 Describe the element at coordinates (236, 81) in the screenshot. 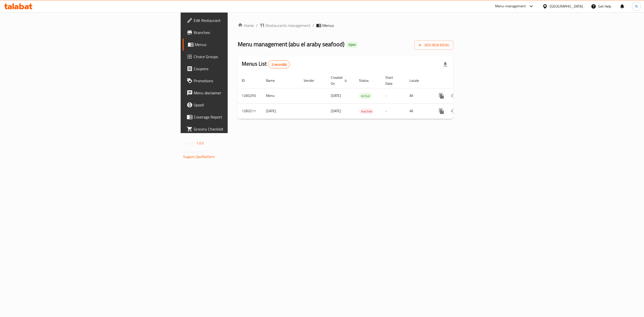

I see `a: Promotions` at that location.